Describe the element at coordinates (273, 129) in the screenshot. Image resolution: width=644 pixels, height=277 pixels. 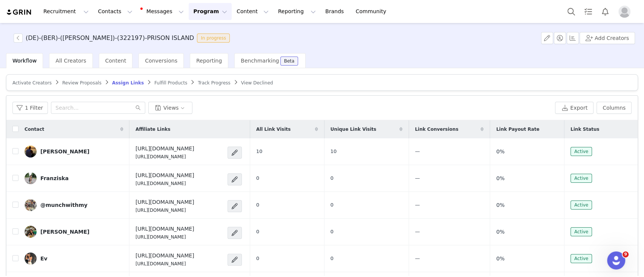
I see `span: All Link Visits` at that location.